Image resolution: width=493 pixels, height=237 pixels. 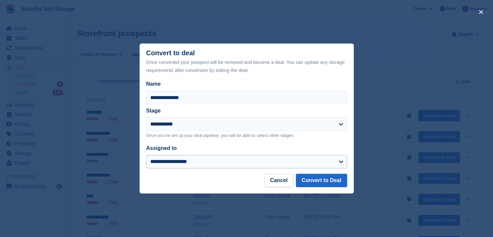 I want to click on label: Stage, so click(x=154, y=110).